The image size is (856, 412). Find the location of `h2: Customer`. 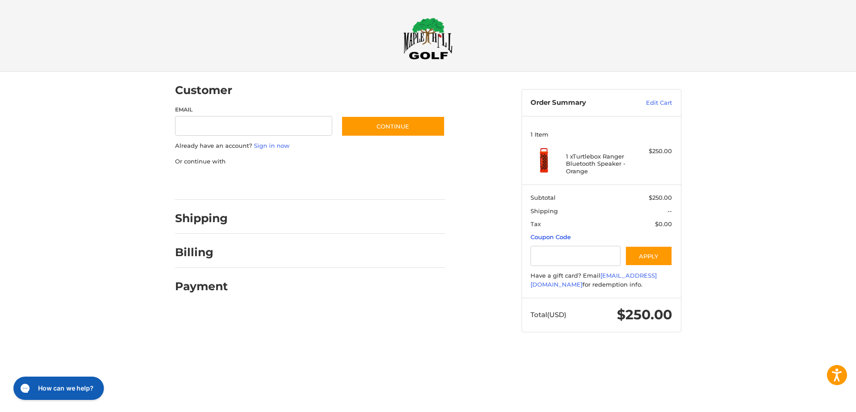

h2: Customer is located at coordinates (204, 90).